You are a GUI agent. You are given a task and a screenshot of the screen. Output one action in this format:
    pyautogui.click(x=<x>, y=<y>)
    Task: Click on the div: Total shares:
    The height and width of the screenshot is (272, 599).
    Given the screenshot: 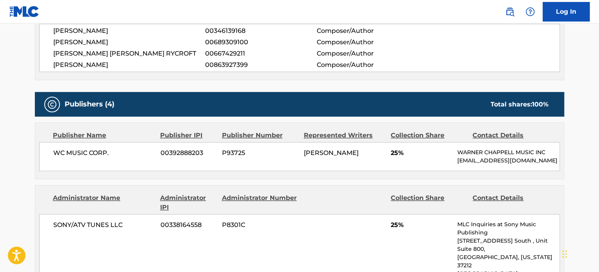 What is the action you would take?
    pyautogui.click(x=520, y=105)
    